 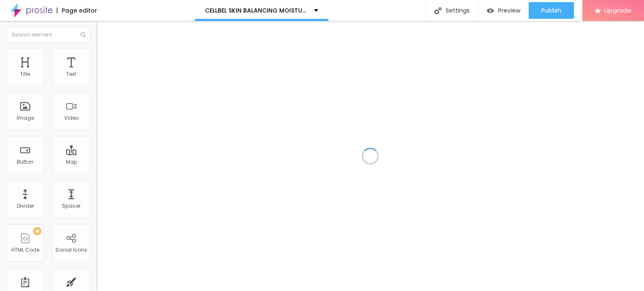 What do you see at coordinates (71, 118) in the screenshot?
I see `div: Video` at bounding box center [71, 118].